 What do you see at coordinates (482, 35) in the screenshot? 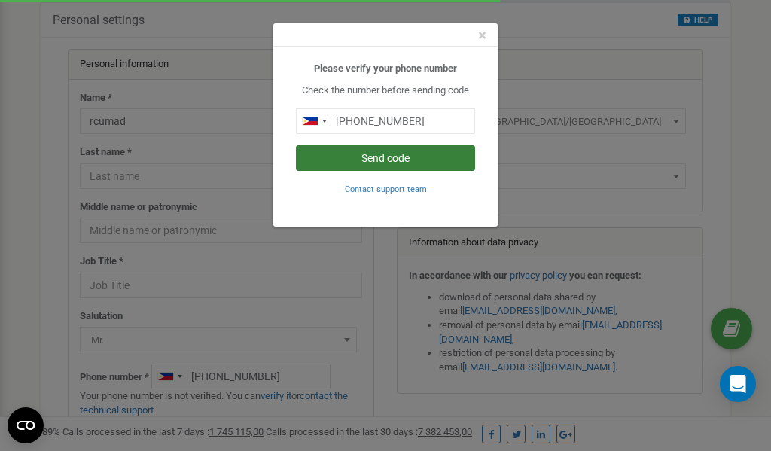
I see `button: Close` at bounding box center [482, 35].